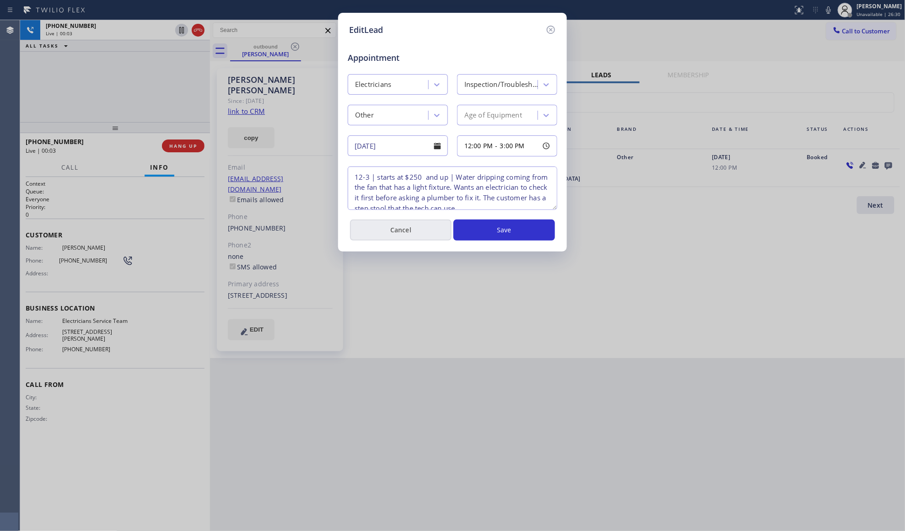  Describe the element at coordinates (397, 145) in the screenshot. I see `input: - choose date -` at that location.